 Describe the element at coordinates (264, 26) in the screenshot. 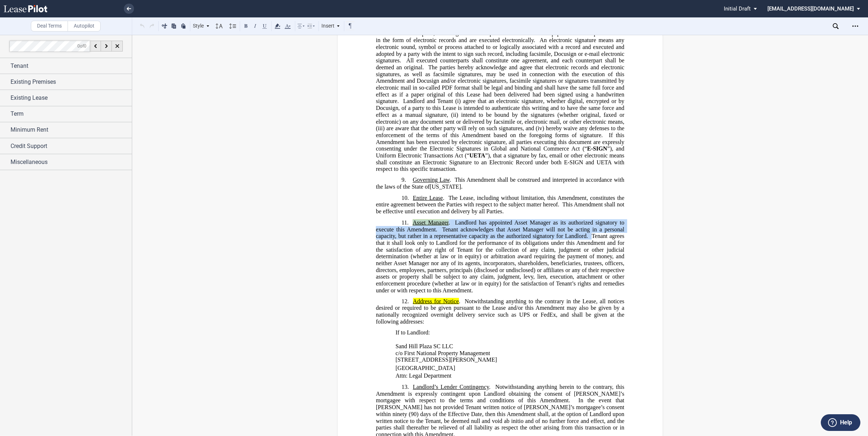

I see `button: Underline` at that location.